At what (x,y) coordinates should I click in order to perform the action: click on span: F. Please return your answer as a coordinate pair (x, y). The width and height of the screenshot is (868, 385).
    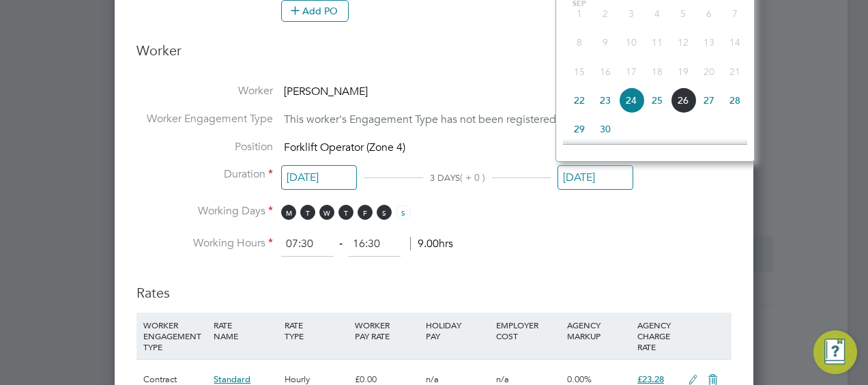
    Looking at the image, I should click on (365, 212).